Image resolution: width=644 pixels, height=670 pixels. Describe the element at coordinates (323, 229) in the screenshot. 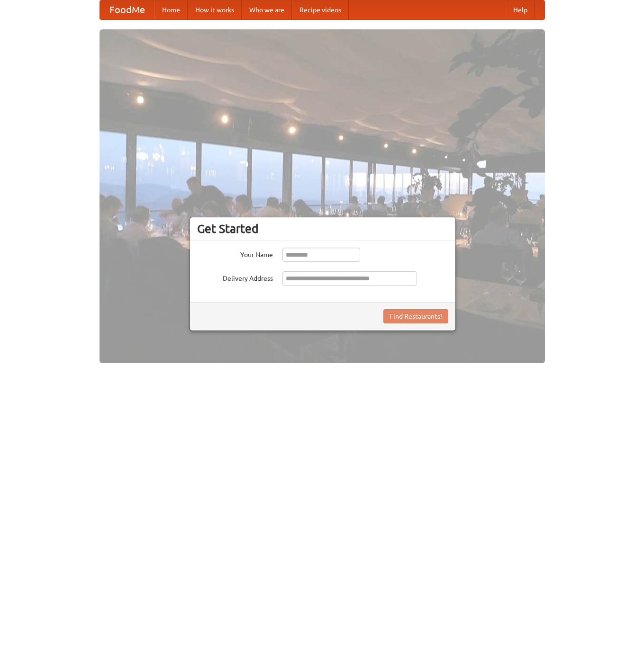

I see `h3: Get Started` at that location.